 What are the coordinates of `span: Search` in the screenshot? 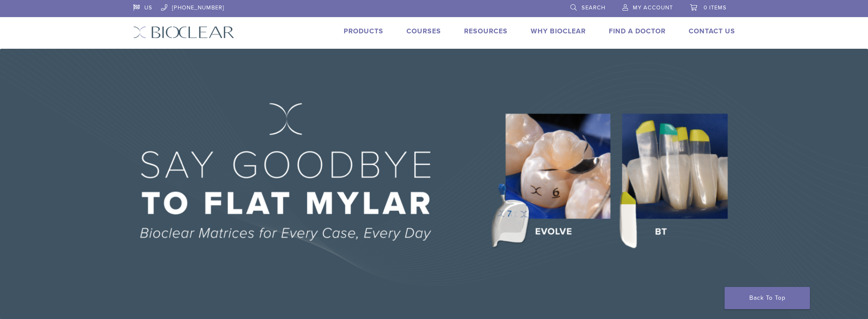 It's located at (593, 8).